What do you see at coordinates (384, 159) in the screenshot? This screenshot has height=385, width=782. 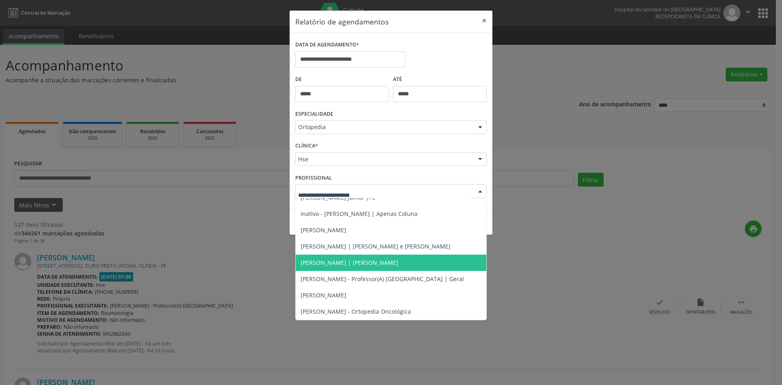 I see `span: Hse` at bounding box center [384, 159].